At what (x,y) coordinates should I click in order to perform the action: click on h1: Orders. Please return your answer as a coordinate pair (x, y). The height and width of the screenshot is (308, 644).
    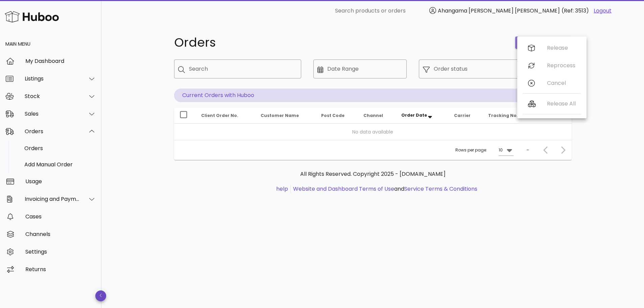
    Looking at the image, I should click on (341, 43).